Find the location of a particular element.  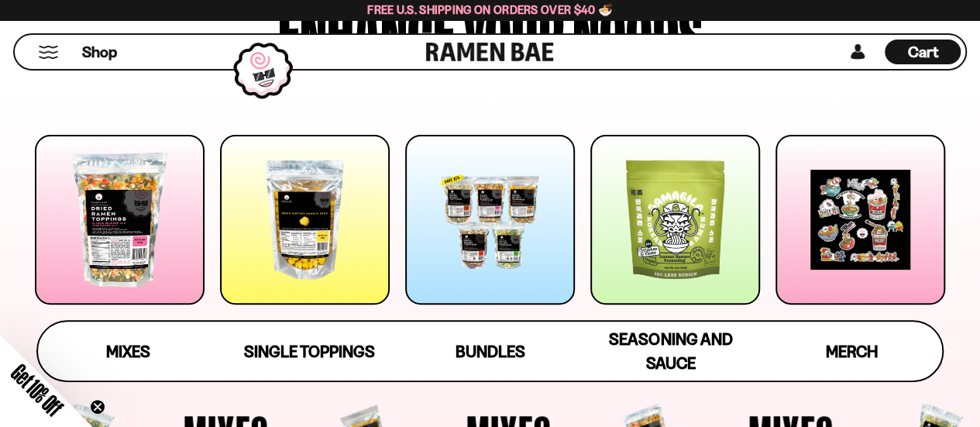

a: Mixes is located at coordinates (127, 351).